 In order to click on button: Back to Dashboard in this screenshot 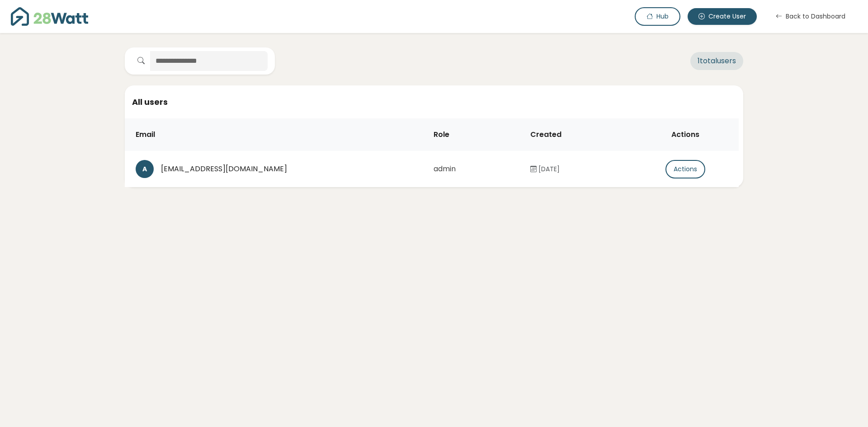, I will do `click(810, 16)`.